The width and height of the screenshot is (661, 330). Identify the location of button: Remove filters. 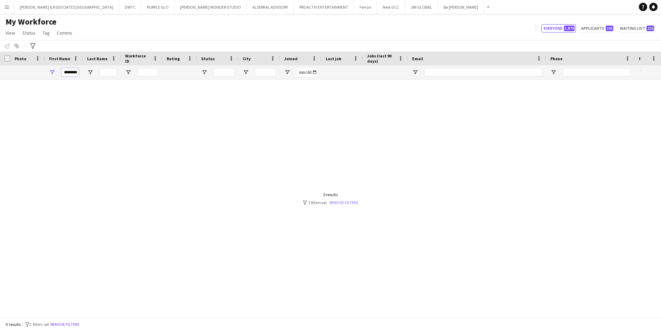
(65, 324).